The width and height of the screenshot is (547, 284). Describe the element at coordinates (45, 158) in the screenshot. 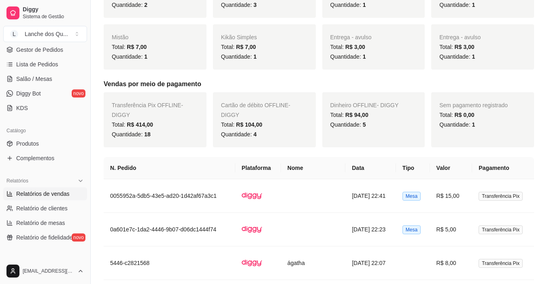

I see `a: Complementos` at that location.